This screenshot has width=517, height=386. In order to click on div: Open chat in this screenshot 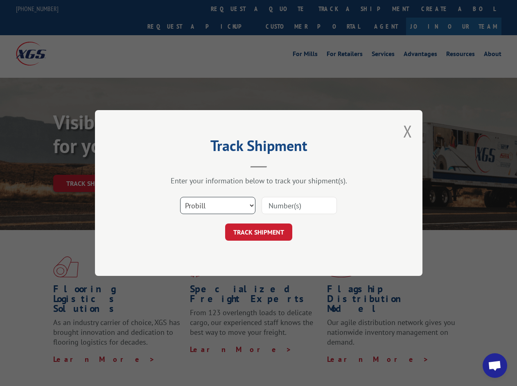, I will do `click(495, 366)`.